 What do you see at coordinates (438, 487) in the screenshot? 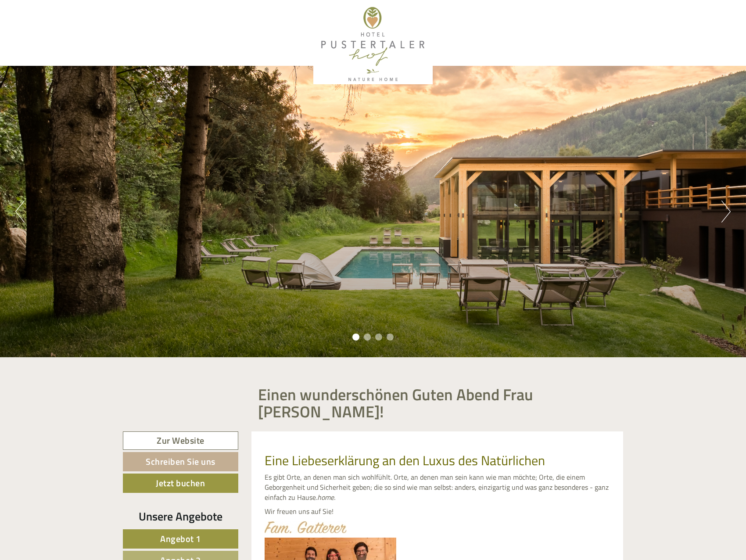
I see `p: Es gibt Orte, an denen man sich wohlfühlt. Orte, an denen man sein kann wie man möchte; Orte, die...` at bounding box center [438, 487].